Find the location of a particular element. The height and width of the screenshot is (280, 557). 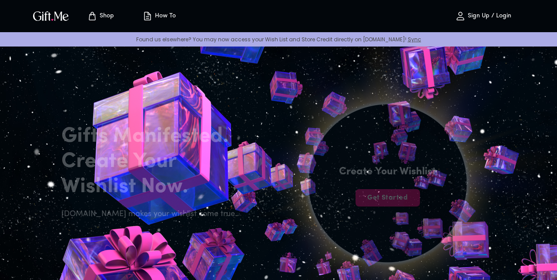

h2: Create Your is located at coordinates (152, 162).